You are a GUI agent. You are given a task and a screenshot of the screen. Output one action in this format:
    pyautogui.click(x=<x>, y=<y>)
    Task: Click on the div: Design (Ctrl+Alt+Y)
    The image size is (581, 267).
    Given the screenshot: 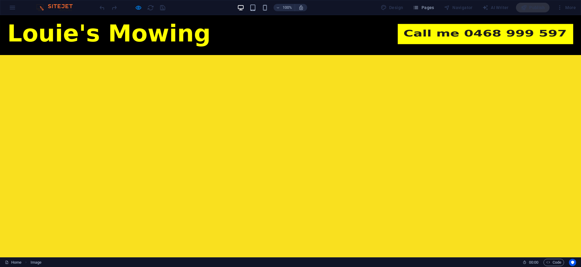 What is the action you would take?
    pyautogui.click(x=392, y=8)
    